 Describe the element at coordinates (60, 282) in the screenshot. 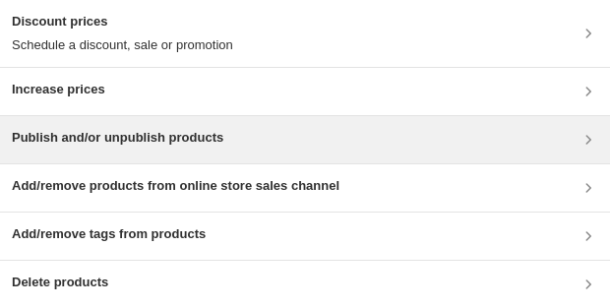

I see `h3: Delete products` at that location.